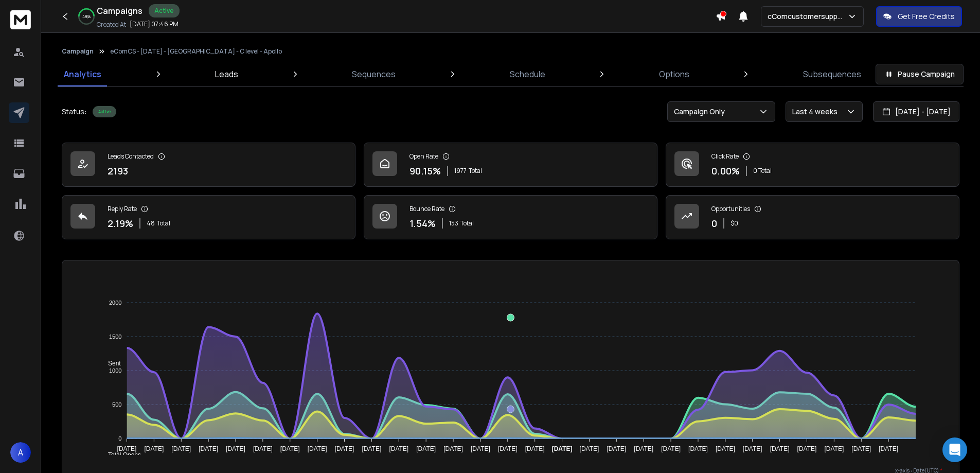 The width and height of the screenshot is (980, 473). Describe the element at coordinates (112, 25) in the screenshot. I see `p: Created At:` at that location.